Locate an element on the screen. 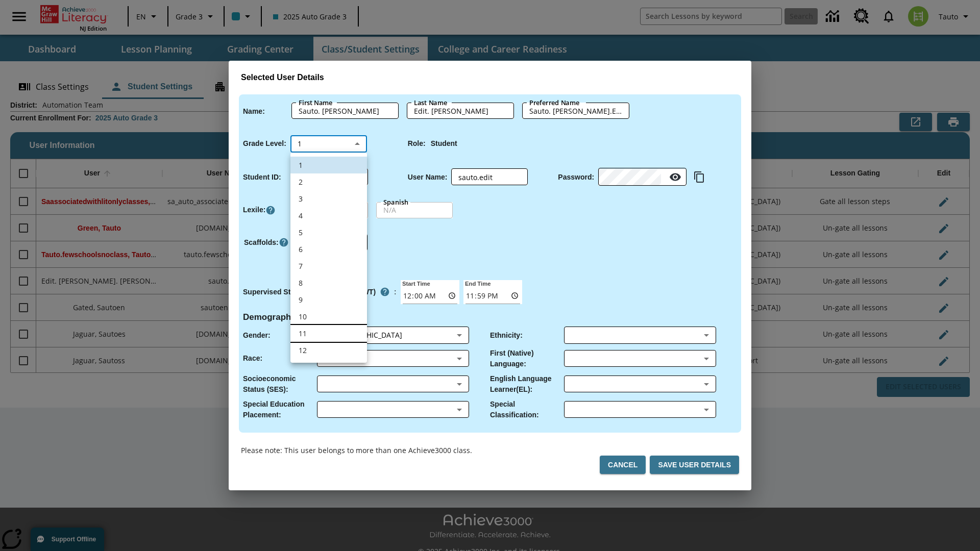 The width and height of the screenshot is (980, 551). li: 8 is located at coordinates (329, 283).